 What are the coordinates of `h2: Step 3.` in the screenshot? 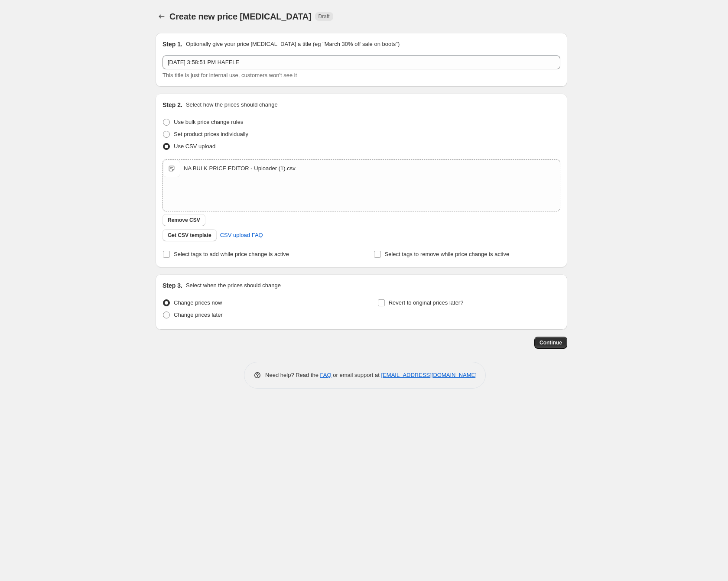 It's located at (173, 285).